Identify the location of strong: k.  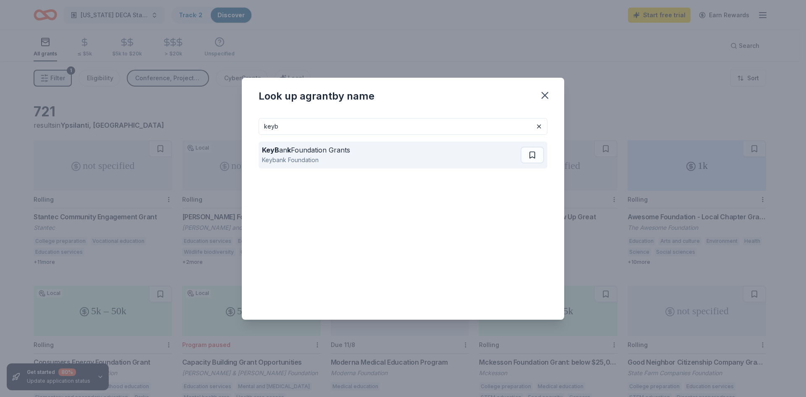
(289, 150).